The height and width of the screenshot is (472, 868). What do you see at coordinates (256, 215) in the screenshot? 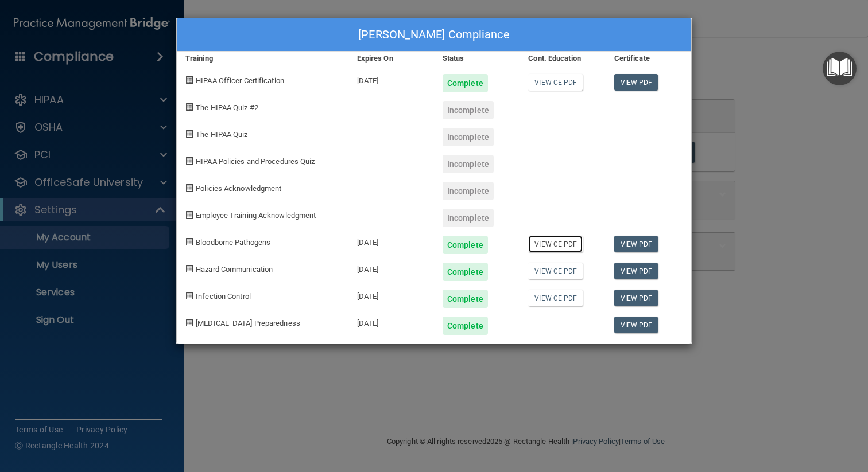
I see `span: Employee Training Acknowledgment` at bounding box center [256, 215].